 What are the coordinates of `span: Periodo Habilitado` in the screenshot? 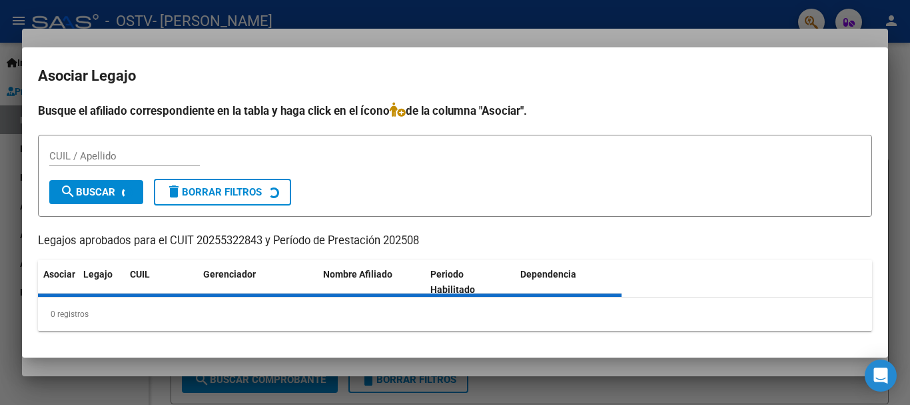 It's located at (452, 281).